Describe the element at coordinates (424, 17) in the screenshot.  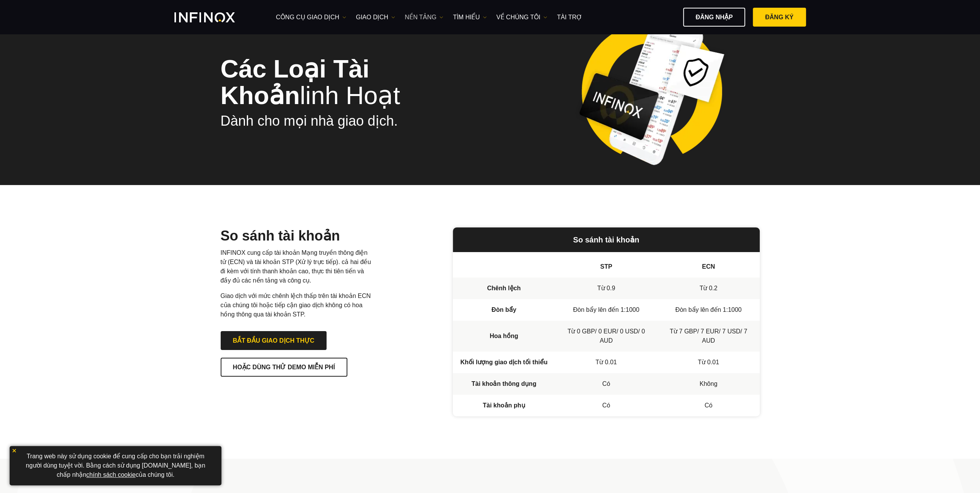
I see `a: NỀN TẢNG` at that location.